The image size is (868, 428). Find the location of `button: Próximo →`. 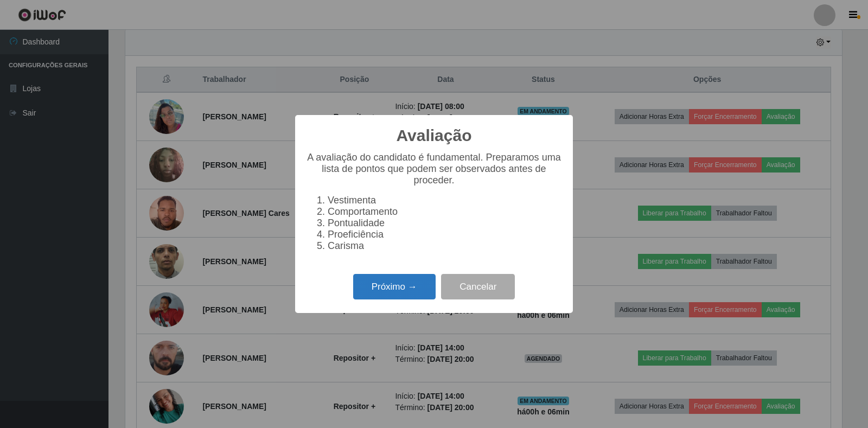

button: Próximo → is located at coordinates (394, 286).